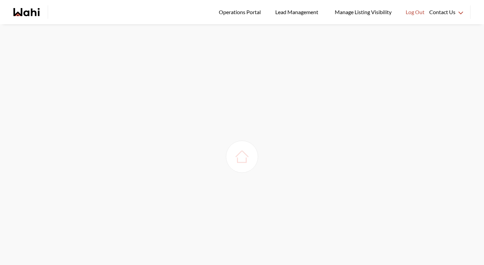 Image resolution: width=484 pixels, height=265 pixels. What do you see at coordinates (27, 12) in the screenshot?
I see `a: Wahi homepage` at bounding box center [27, 12].